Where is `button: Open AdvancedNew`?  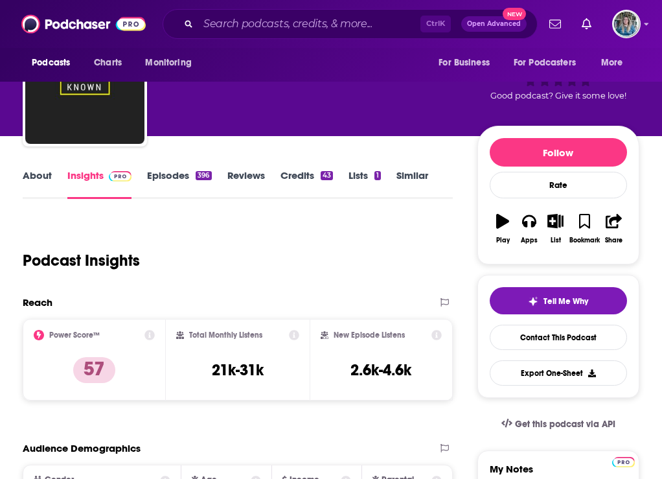 button: Open AdvancedNew is located at coordinates (494, 24).